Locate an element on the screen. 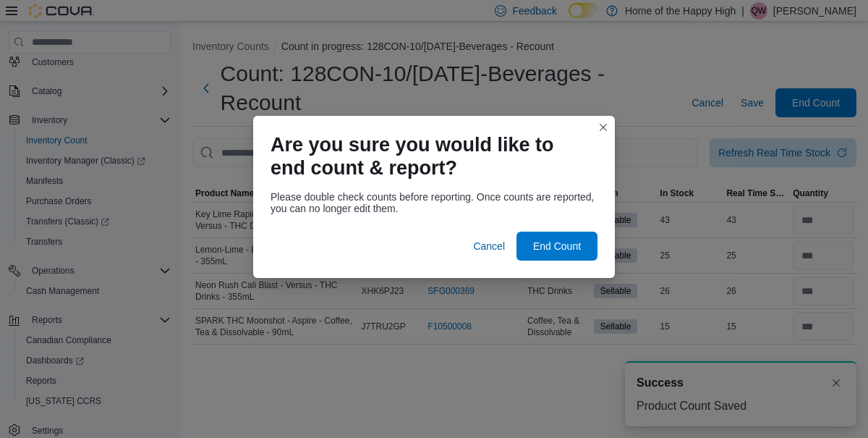 This screenshot has width=868, height=438. div: Please double check counts before reporting. Once counts are reported, you can no longer edit them. is located at coordinates (434, 202).